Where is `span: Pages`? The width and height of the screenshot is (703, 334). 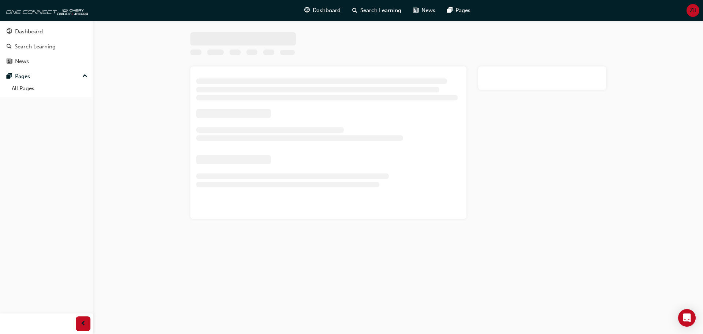
span: Pages is located at coordinates (463, 10).